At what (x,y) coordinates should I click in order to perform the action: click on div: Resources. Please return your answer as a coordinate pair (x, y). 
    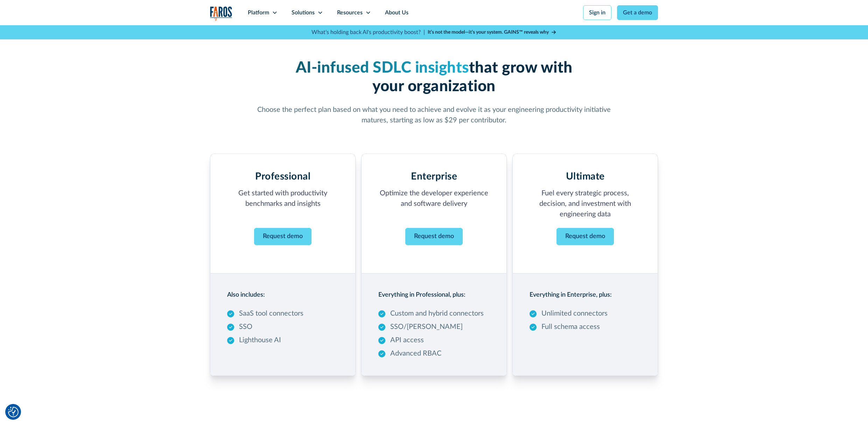
    Looking at the image, I should click on (350, 12).